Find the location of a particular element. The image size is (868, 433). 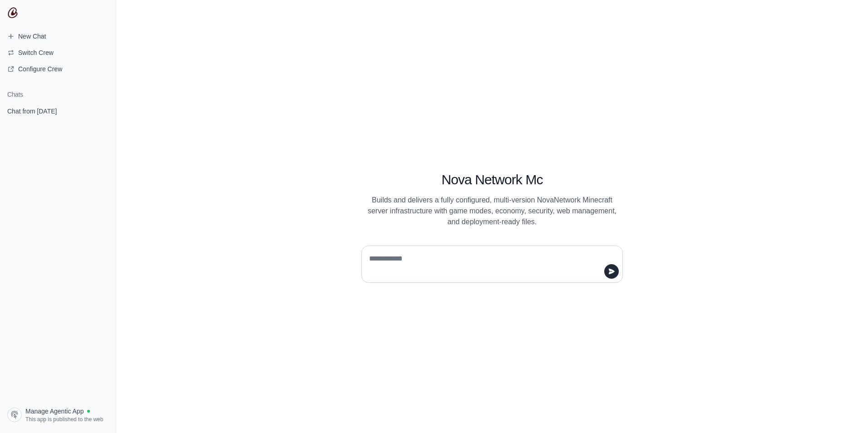

button: Switch Crew is located at coordinates (57, 53).